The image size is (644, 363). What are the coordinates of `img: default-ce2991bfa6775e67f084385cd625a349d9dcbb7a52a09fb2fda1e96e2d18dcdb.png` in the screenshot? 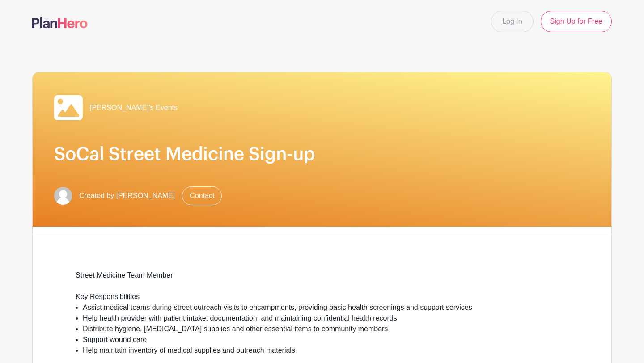 It's located at (63, 196).